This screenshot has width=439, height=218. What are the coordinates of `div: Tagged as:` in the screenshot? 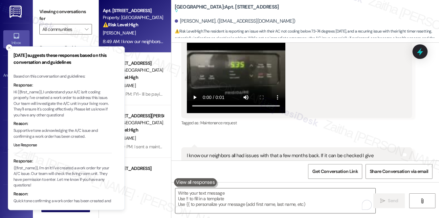 It's located at (297, 122).